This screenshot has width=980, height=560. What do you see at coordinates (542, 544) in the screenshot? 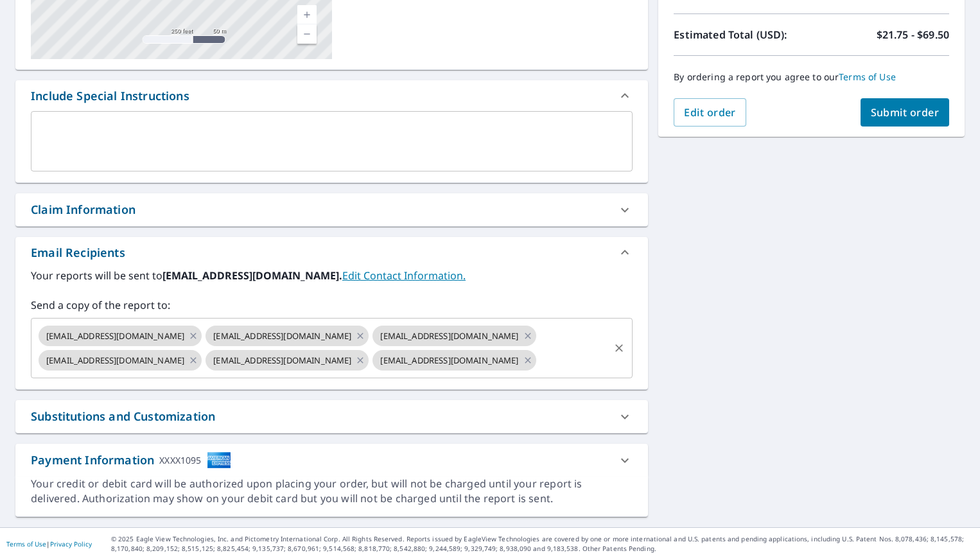
I see `p: © 2025 Eagle View Technologies, Inc. and Pictometry International Corp. All Rights Reserved. Repo...` at bounding box center [542, 544].